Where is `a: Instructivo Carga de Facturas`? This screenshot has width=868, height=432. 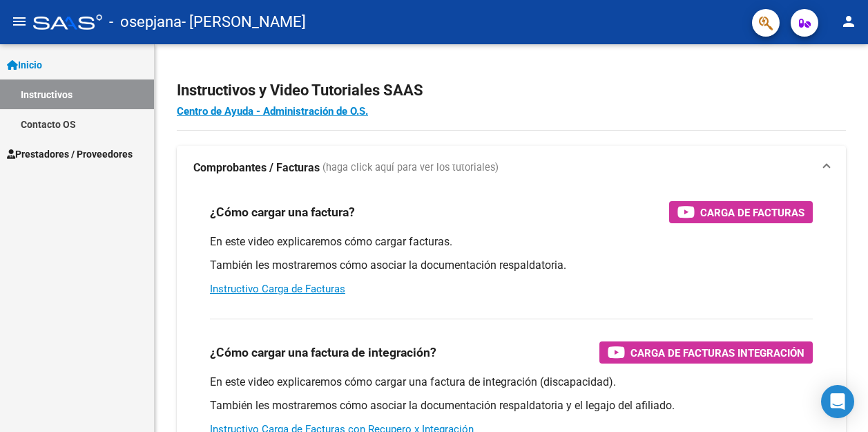 a: Instructivo Carga de Facturas is located at coordinates (278, 289).